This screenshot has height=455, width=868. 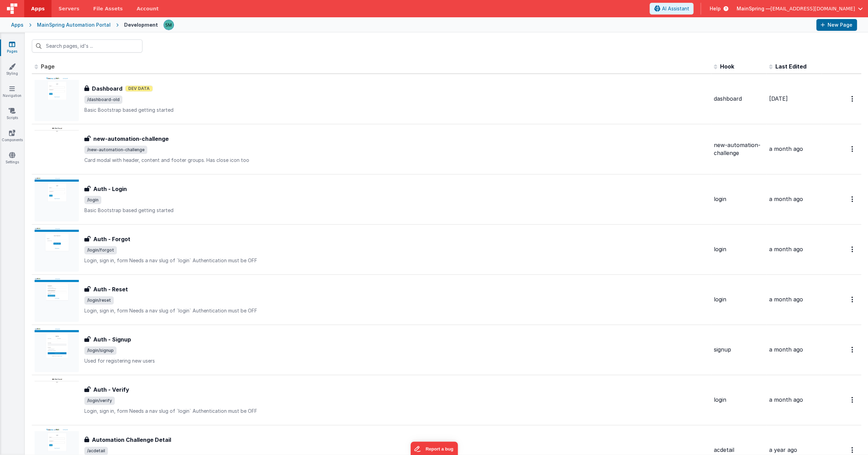 I want to click on span: /login/reset, so click(x=99, y=300).